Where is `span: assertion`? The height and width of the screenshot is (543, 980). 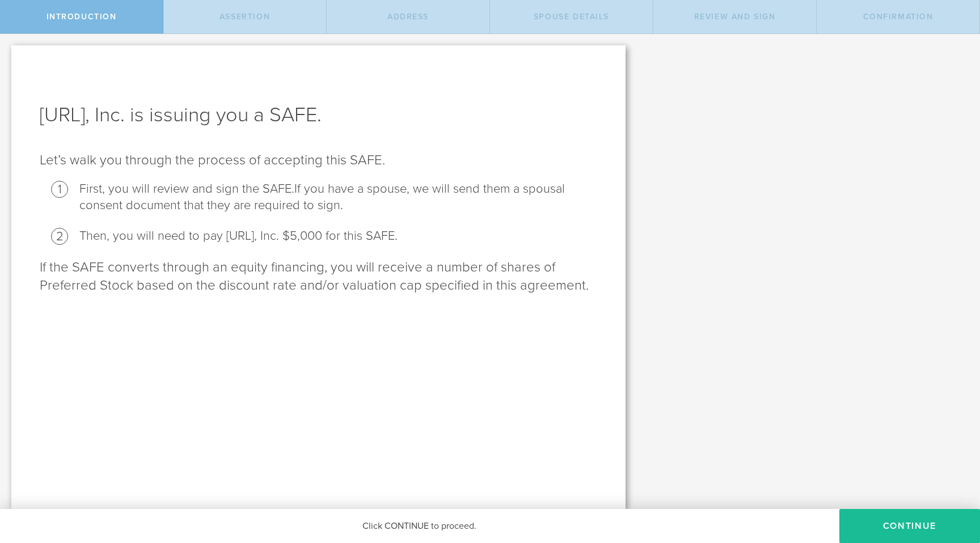 span: assertion is located at coordinates (245, 17).